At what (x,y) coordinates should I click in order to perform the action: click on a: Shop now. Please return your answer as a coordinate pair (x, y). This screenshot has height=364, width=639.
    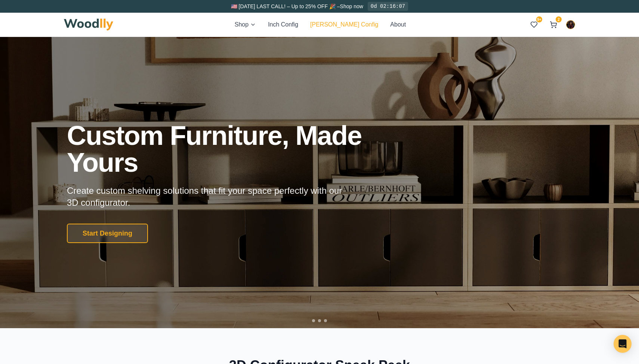
    Looking at the image, I should click on (352, 6).